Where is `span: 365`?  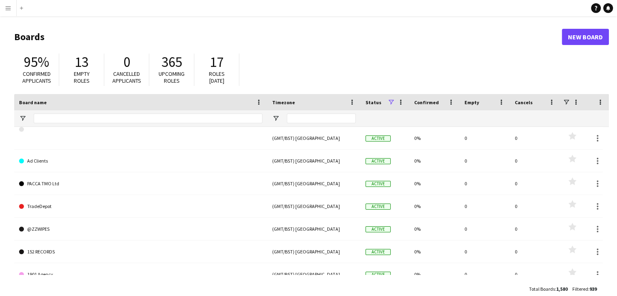 span: 365 is located at coordinates (172, 62).